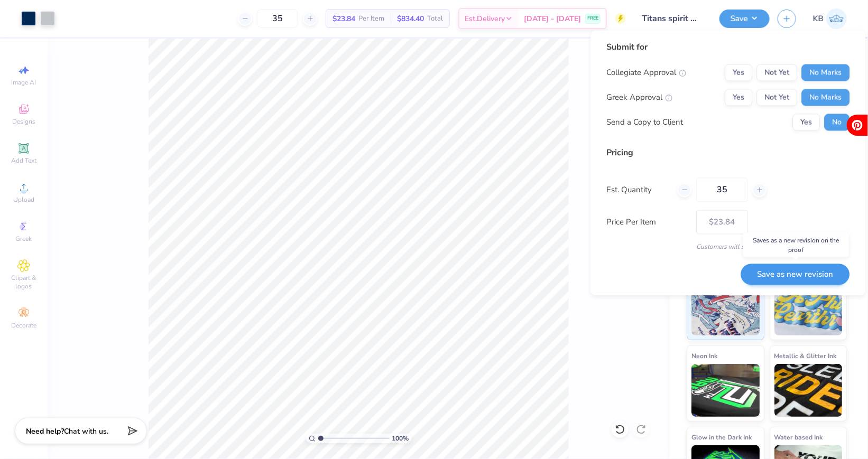 The height and width of the screenshot is (459, 868). Describe the element at coordinates (45, 431) in the screenshot. I see `strong: Need help?` at that location.